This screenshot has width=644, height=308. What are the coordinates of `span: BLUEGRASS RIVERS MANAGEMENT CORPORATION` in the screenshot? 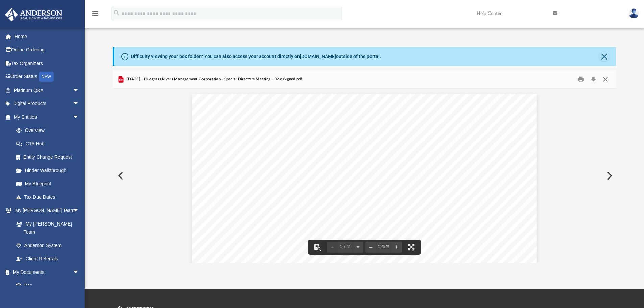 It's located at (364, 137).